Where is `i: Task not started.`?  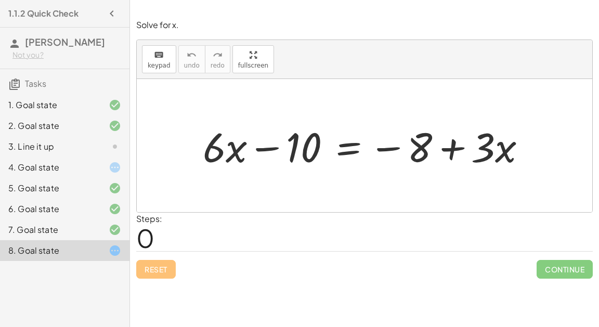
i: Task not started. is located at coordinates (115, 147).